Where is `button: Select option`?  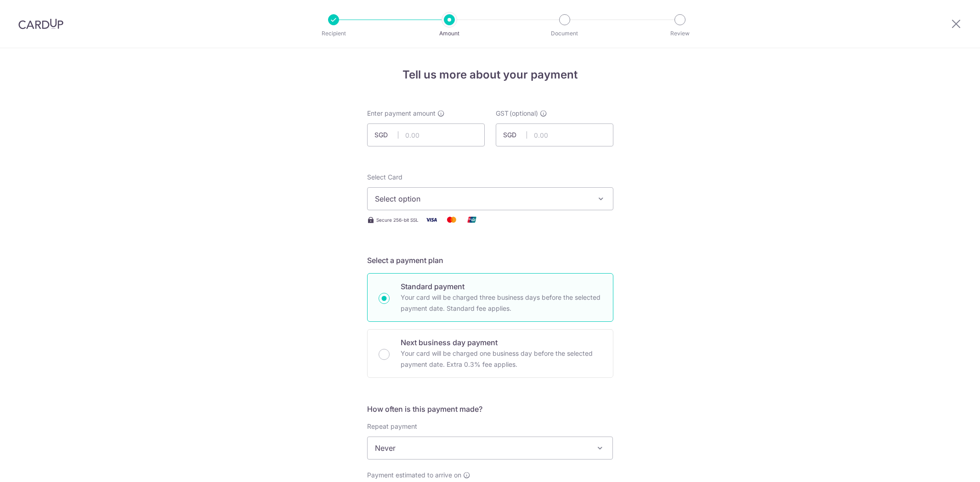
button: Select option is located at coordinates (490, 199).